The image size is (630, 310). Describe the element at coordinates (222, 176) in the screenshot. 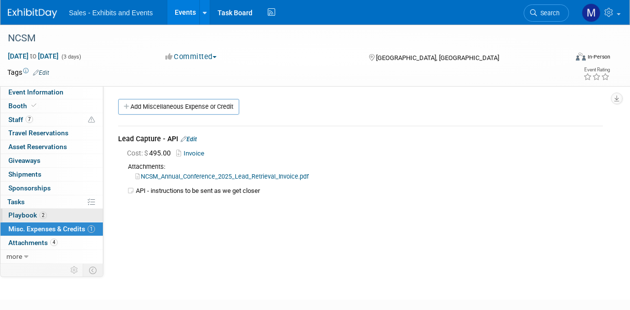

I see `a: NCSM_Annual_Conference_2025_Lead_Retrieval_Invoice.pdf` at that location.